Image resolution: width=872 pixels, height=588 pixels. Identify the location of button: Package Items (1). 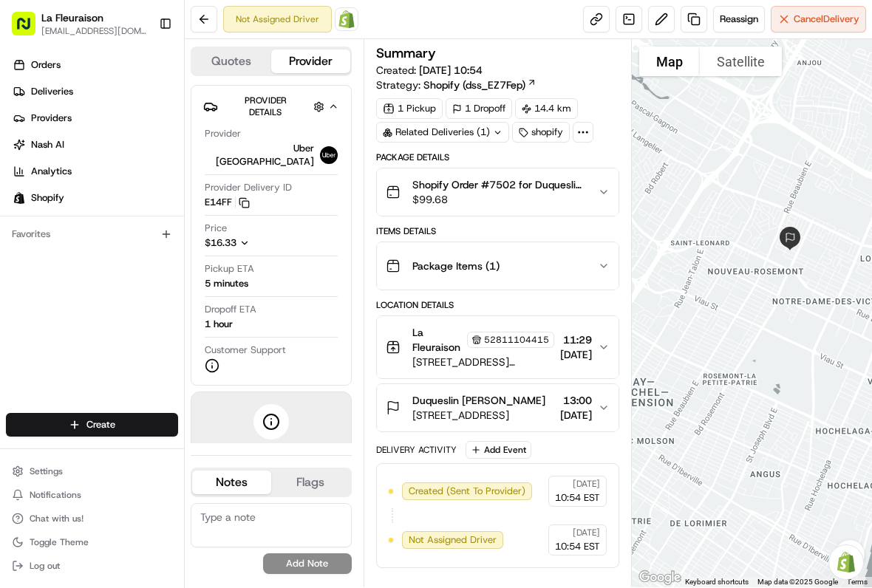
(497, 266).